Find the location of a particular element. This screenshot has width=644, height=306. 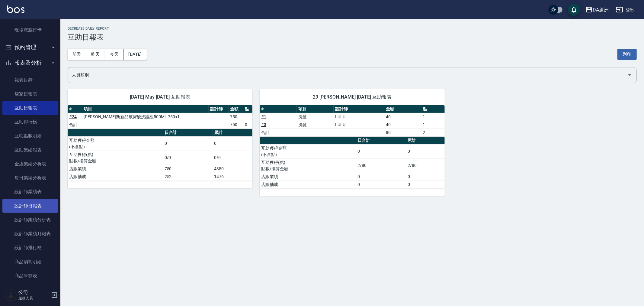

a: 現場電腦打卡 is located at coordinates (30, 30).